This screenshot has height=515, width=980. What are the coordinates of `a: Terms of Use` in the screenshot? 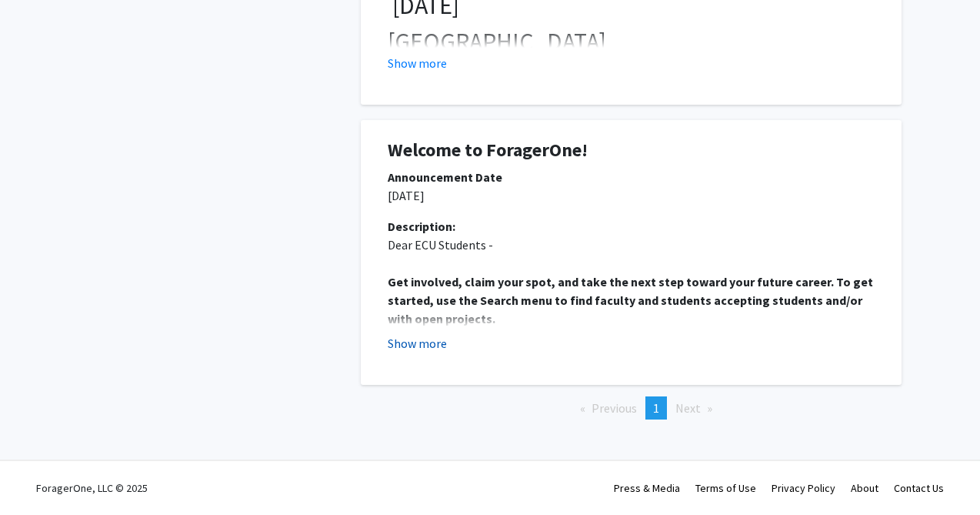 It's located at (726, 488).